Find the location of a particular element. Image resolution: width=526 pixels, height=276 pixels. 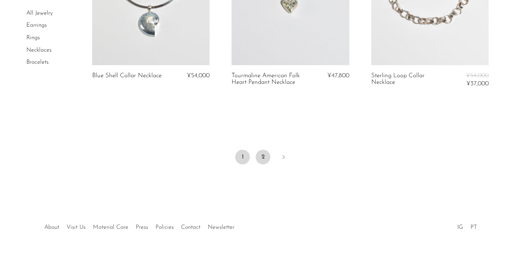

a: Next is located at coordinates (283, 158).